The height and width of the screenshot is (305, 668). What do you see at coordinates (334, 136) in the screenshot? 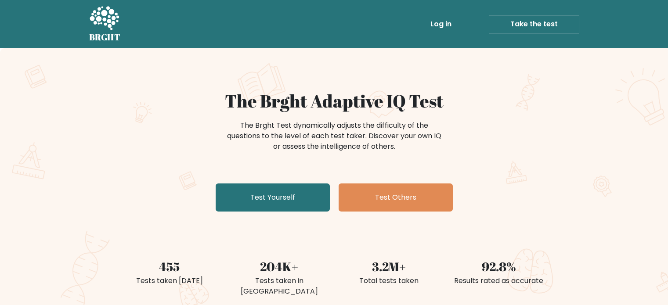
I see `div: The Brght Test dynamically adjusts the difficulty of the questions to the level of each test take...` at bounding box center [334, 136].